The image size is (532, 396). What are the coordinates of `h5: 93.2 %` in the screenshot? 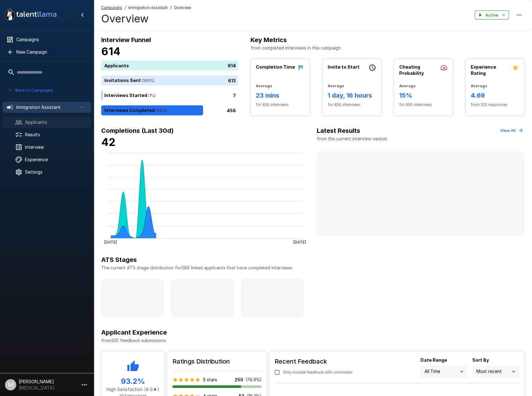 It's located at (132, 381).